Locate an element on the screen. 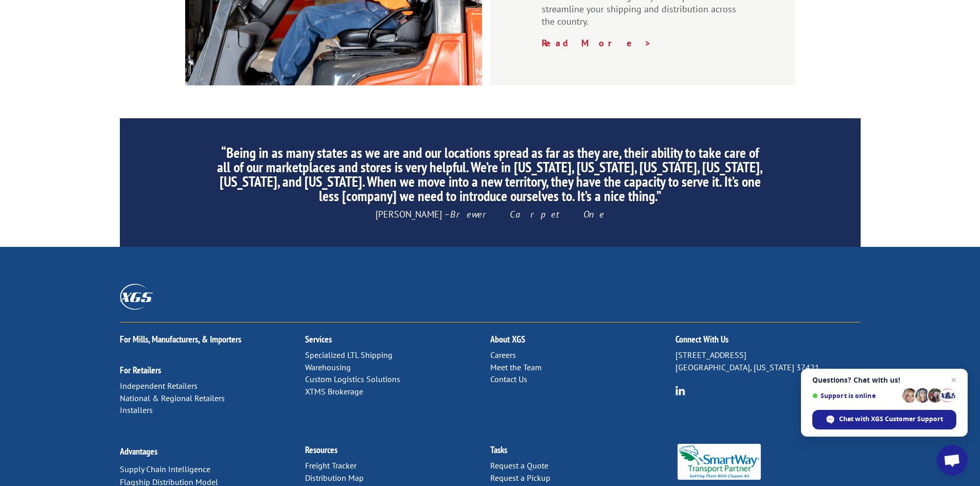  a: Meet the Team is located at coordinates (516, 367).